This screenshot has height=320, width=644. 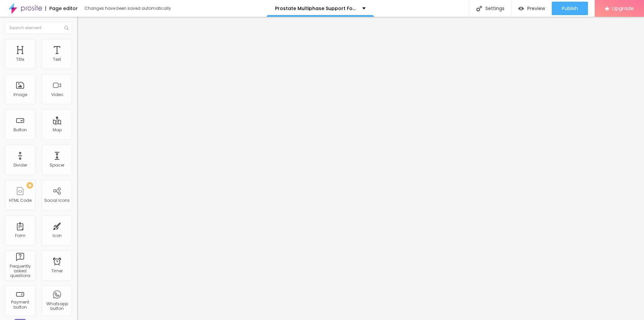 I want to click on div: Image, so click(x=20, y=95).